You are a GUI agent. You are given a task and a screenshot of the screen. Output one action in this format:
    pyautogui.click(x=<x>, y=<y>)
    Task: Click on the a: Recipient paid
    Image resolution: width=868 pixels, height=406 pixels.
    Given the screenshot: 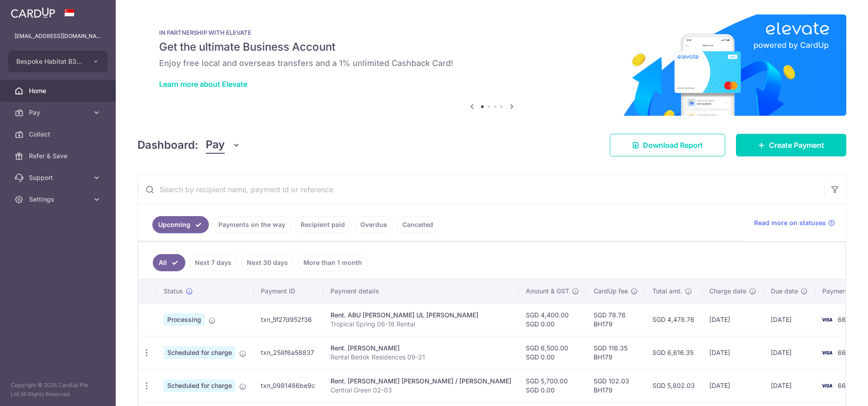 What is the action you would take?
    pyautogui.click(x=323, y=225)
    